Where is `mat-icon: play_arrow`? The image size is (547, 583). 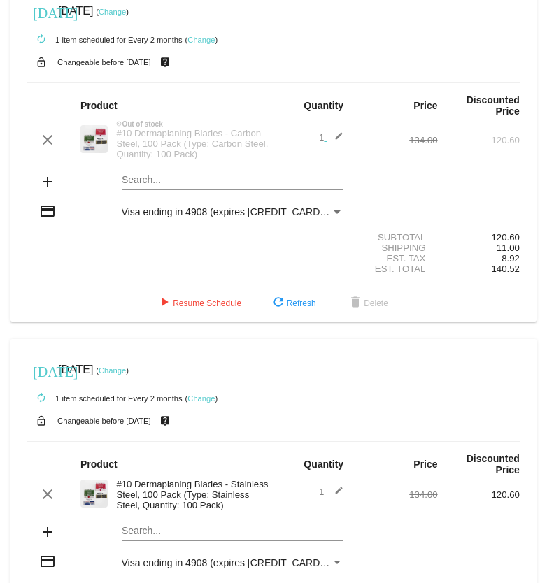 mat-icon: play_arrow is located at coordinates (164, 303).